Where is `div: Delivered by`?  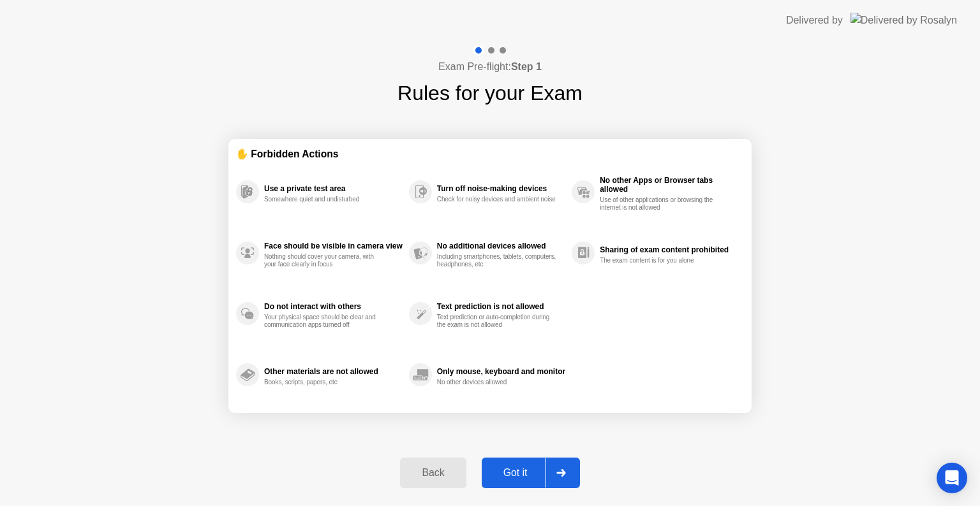 div: Delivered by is located at coordinates (814, 20).